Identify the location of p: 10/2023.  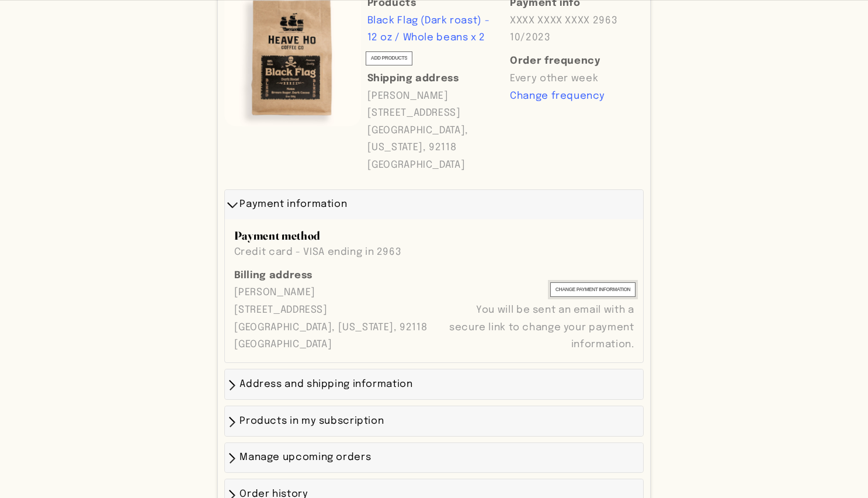
(575, 38).